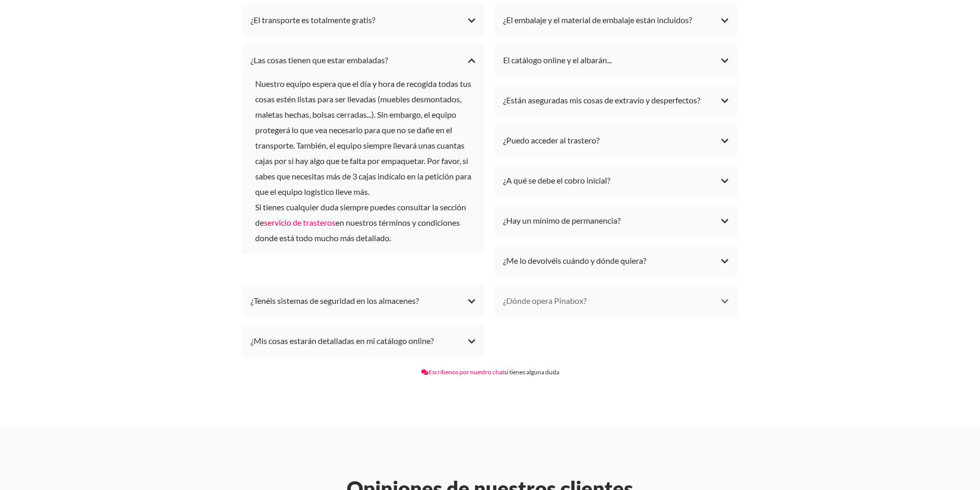  What do you see at coordinates (616, 181) in the screenshot?
I see `div: ¿A qué se debe el cobro inicial?` at bounding box center [616, 181].